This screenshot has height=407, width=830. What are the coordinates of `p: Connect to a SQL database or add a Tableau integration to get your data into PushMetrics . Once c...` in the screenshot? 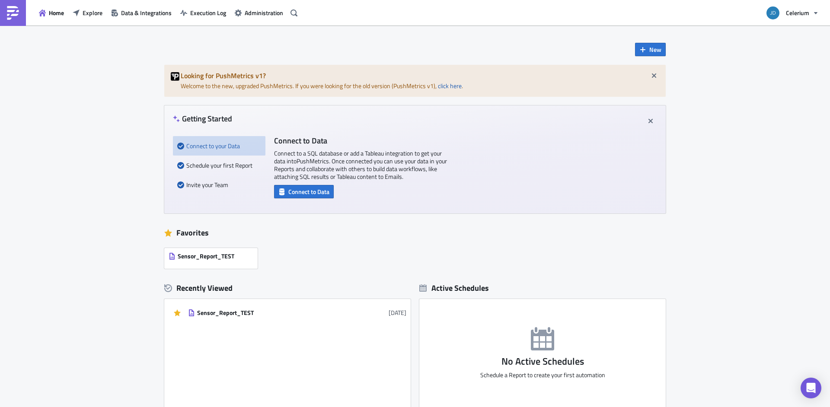 It's located at (361, 165).